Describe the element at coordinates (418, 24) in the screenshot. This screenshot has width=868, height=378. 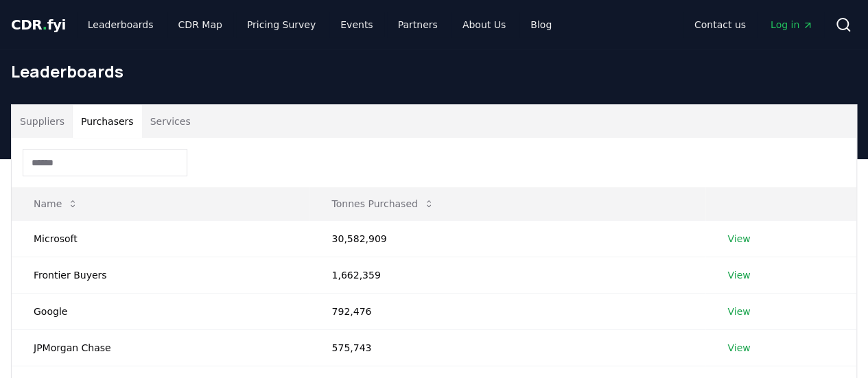
I see `a: Partners` at that location.